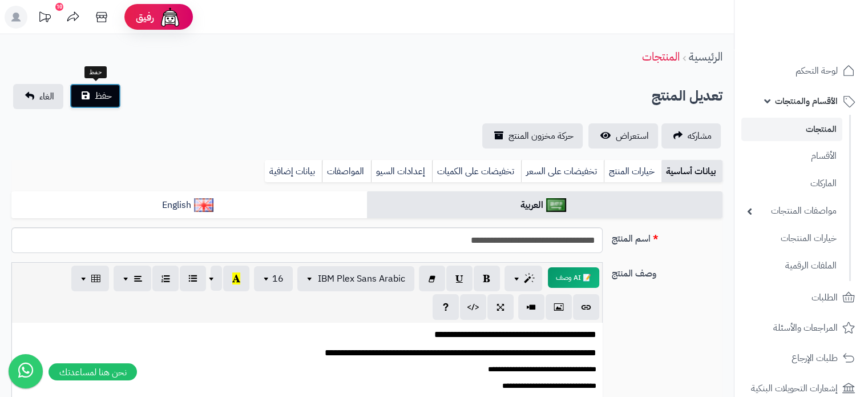 The width and height of the screenshot is (868, 397). I want to click on a: الملفات الرقمية, so click(792, 265).